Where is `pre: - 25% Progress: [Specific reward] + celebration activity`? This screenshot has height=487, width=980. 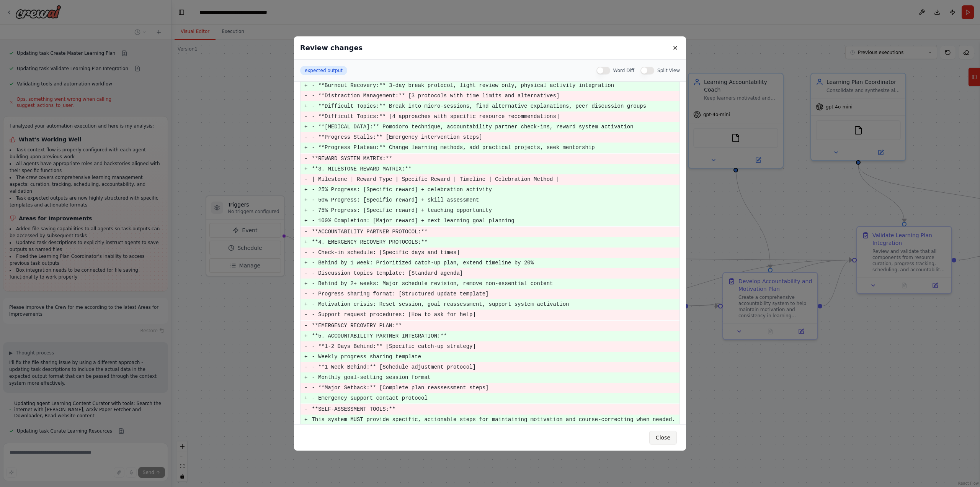 pre: - 25% Progress: [Specific reward] + celebration activity is located at coordinates (495, 189).